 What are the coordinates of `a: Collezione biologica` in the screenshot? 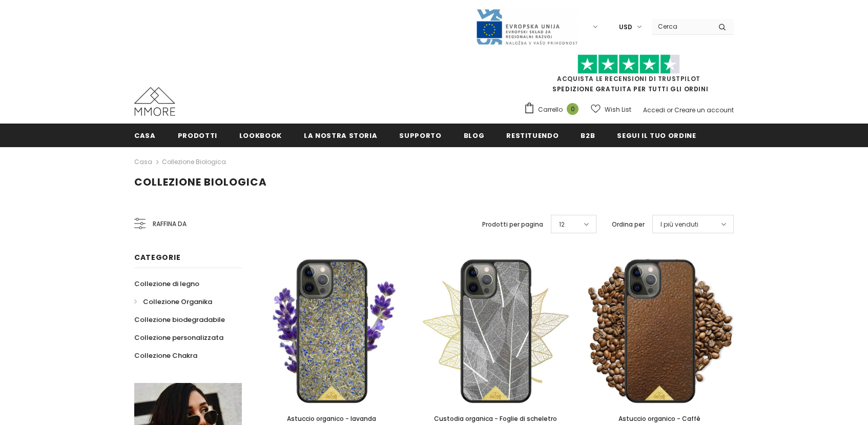 It's located at (194, 162).